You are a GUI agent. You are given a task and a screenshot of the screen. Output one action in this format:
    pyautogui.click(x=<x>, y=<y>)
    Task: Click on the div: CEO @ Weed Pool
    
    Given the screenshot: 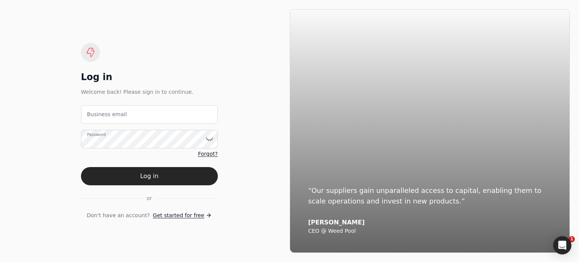 What is the action you would take?
    pyautogui.click(x=430, y=231)
    